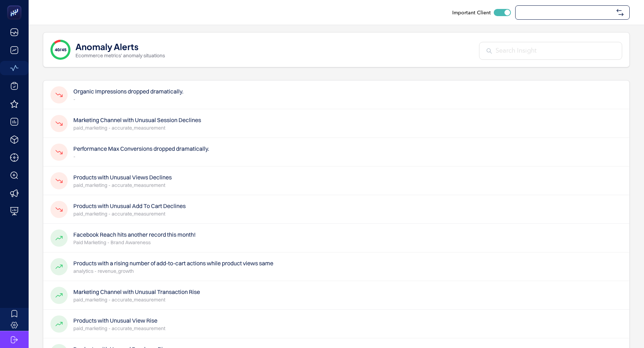 Image resolution: width=644 pixels, height=348 pixels. What do you see at coordinates (471, 13) in the screenshot?
I see `span: Important Client` at bounding box center [471, 13].